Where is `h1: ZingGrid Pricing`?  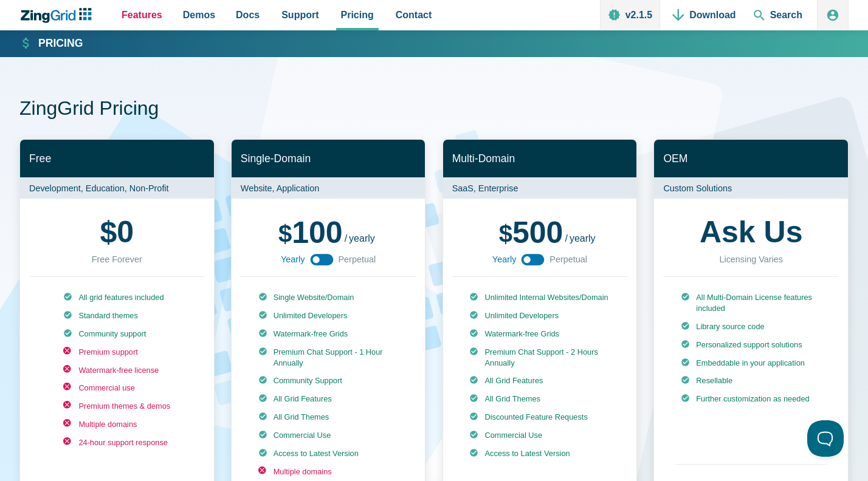 h1: ZingGrid Pricing is located at coordinates (434, 110).